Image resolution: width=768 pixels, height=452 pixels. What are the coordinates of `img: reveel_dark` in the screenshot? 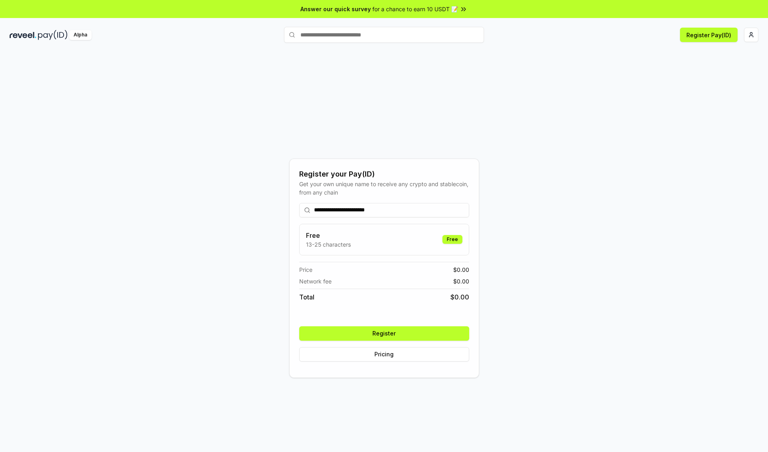 It's located at (23, 35).